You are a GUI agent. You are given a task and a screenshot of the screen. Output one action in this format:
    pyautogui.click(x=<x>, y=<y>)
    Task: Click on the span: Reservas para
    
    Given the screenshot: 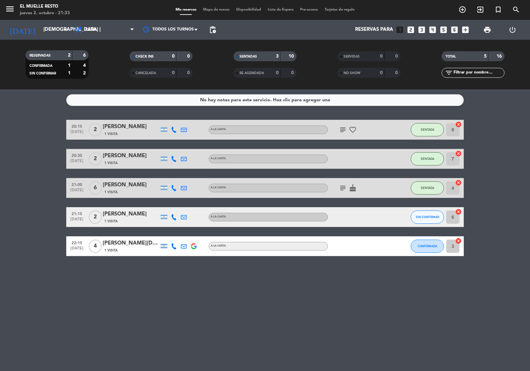 What is the action you would take?
    pyautogui.click(x=374, y=30)
    